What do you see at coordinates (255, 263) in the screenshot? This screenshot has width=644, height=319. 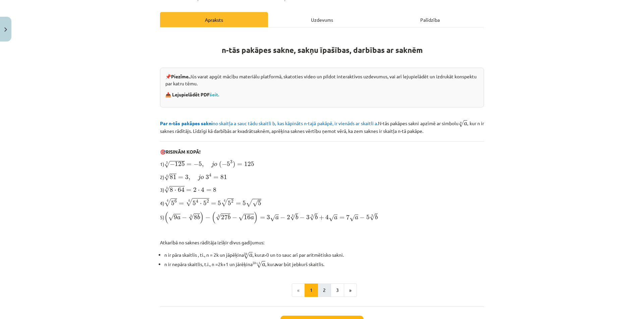 I see `span: k` at bounding box center [255, 263].